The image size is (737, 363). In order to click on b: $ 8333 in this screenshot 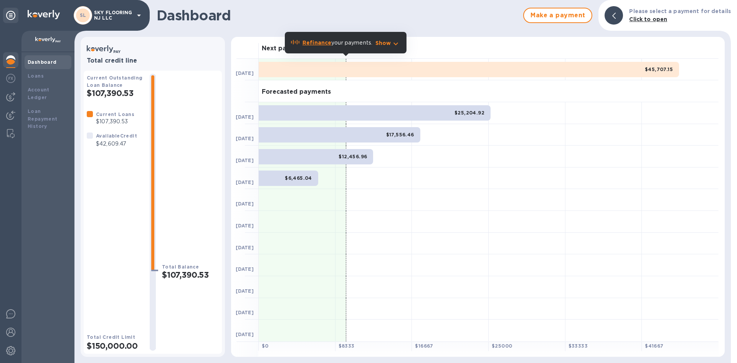, I will do `click(346, 345)`.